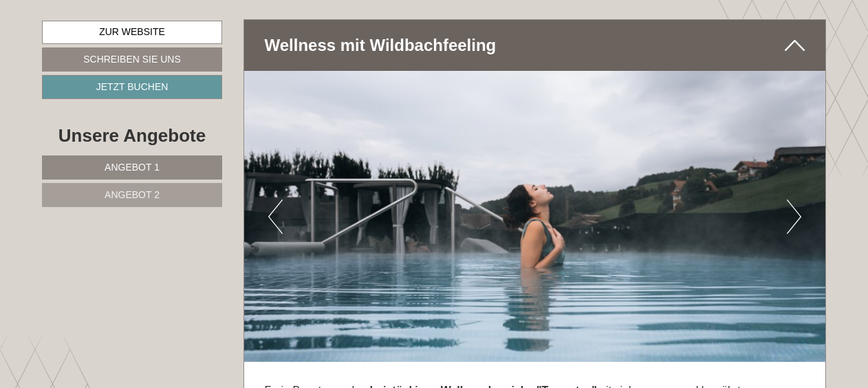 The width and height of the screenshot is (868, 388). What do you see at coordinates (793, 217) in the screenshot?
I see `button: Next` at bounding box center [793, 217].